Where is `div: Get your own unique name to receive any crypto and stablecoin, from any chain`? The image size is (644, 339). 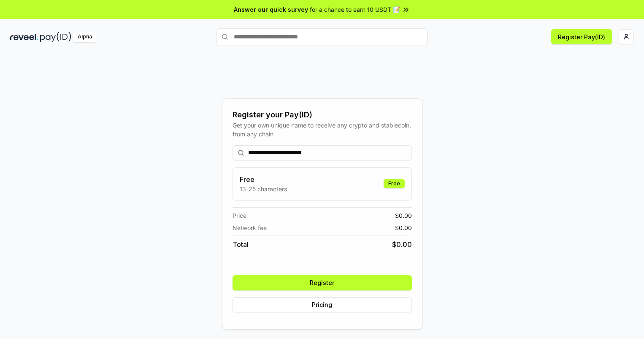 div: Get your own unique name to receive any crypto and stablecoin, from any chain is located at coordinates (322, 129).